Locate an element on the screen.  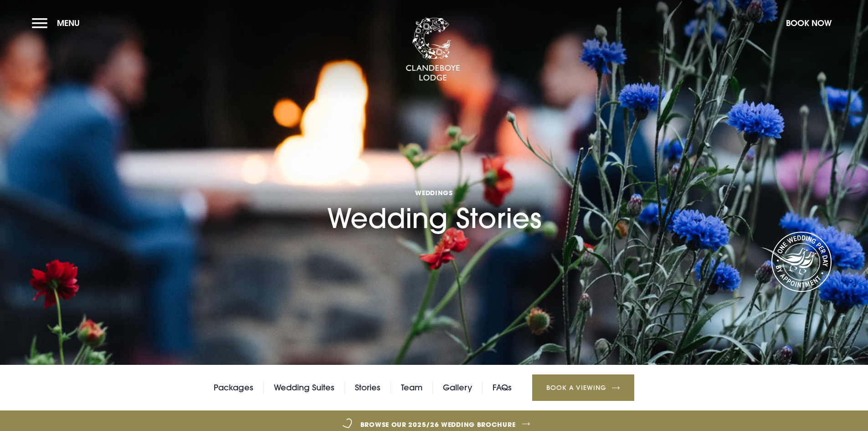
a: FAQs is located at coordinates (502, 388).